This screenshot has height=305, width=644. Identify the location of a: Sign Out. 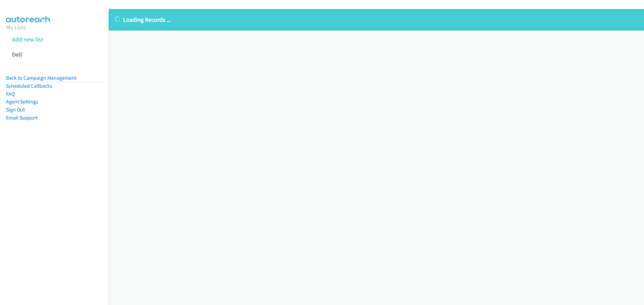
(15, 110).